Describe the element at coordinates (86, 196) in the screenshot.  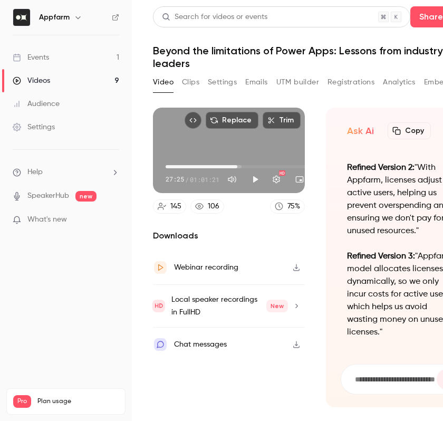
I see `span: new` at that location.